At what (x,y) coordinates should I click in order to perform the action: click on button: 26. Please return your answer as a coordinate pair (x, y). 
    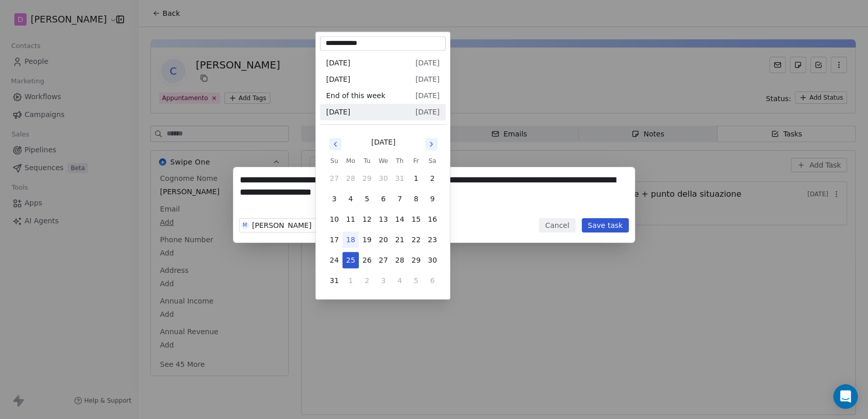
    Looking at the image, I should click on (367, 261).